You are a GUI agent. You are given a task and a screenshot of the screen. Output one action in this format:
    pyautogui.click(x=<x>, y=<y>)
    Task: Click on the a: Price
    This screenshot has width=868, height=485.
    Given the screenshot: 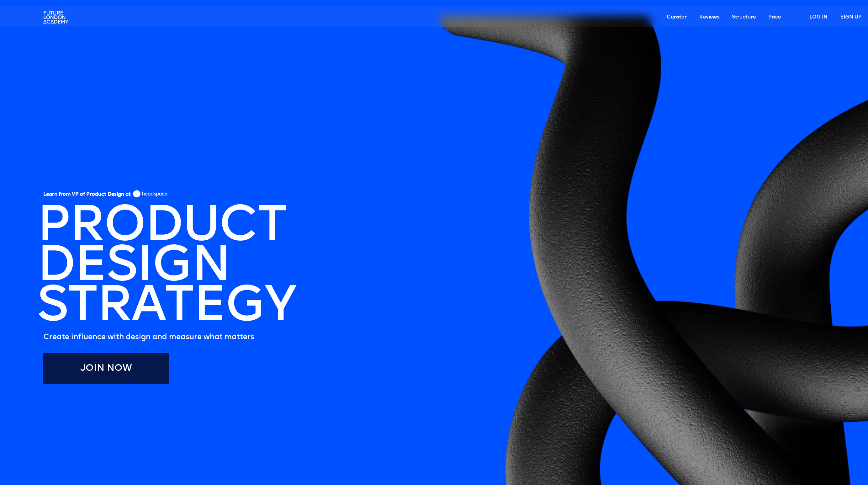 What is the action you would take?
    pyautogui.click(x=774, y=17)
    